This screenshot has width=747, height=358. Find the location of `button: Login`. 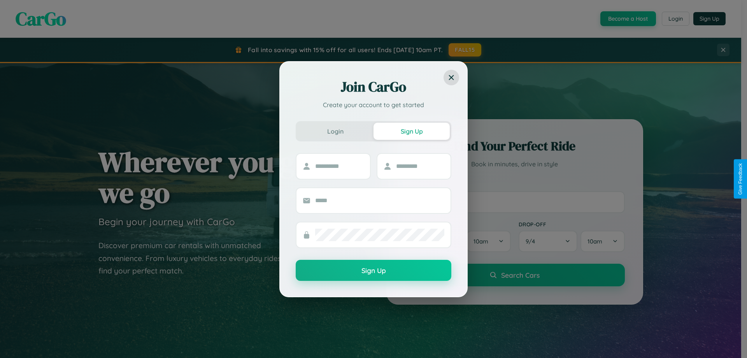

button: Login is located at coordinates (336, 131).